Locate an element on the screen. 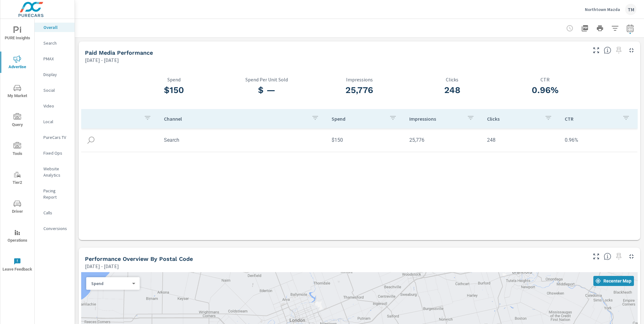  h3: 248 is located at coordinates (451, 90).